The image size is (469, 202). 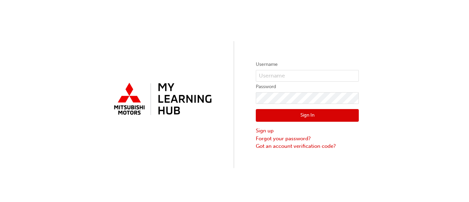 What do you see at coordinates (162, 100) in the screenshot?
I see `img: mmal` at bounding box center [162, 100].